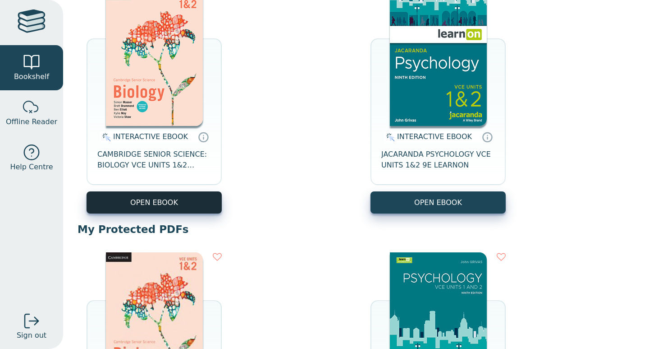 The height and width of the screenshot is (349, 649). I want to click on span: CAMBRIDGE SENIOR SCIENCE: BIOLOGY VCE UNITS 1&2 STUDENT EBOOK, so click(154, 160).